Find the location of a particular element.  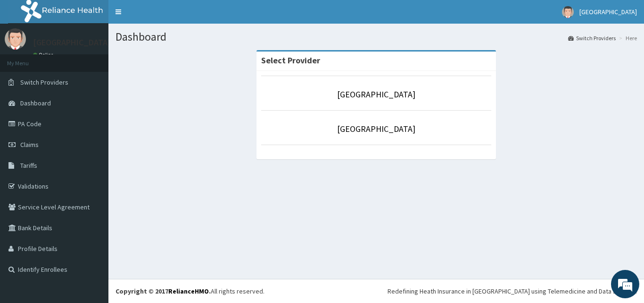

span: Dashboard is located at coordinates (36, 103).